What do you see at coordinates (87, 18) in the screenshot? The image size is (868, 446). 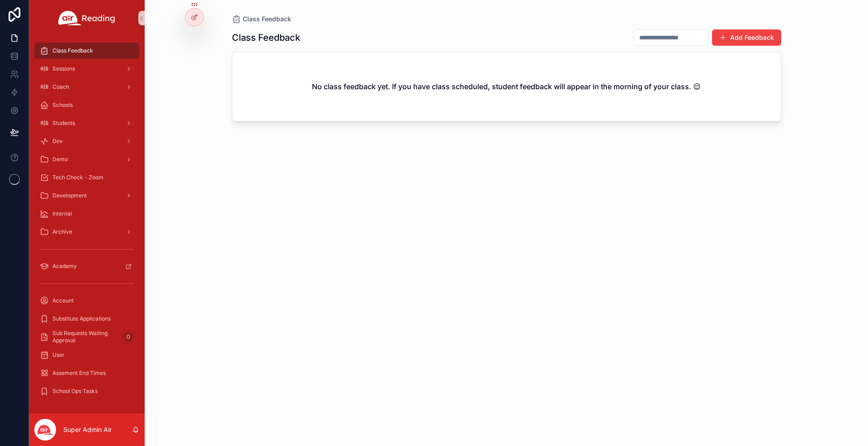 I see `img: App logo` at bounding box center [87, 18].